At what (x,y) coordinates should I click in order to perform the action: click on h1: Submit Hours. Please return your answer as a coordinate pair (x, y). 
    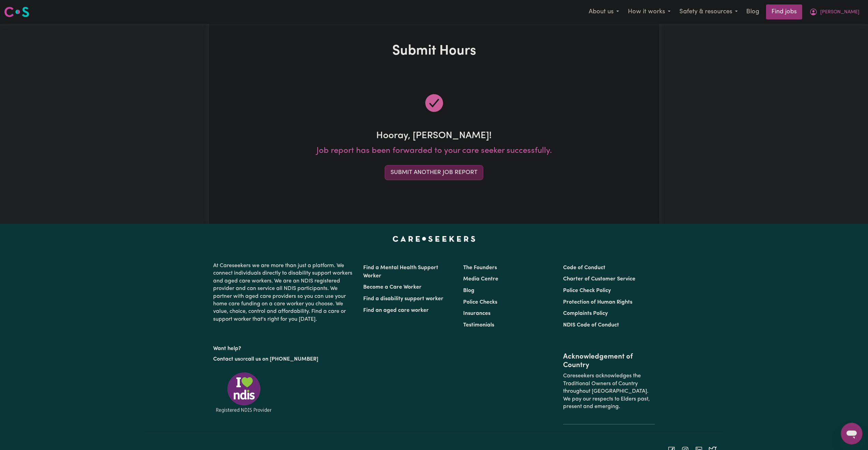
    Looking at the image, I should click on (434, 51).